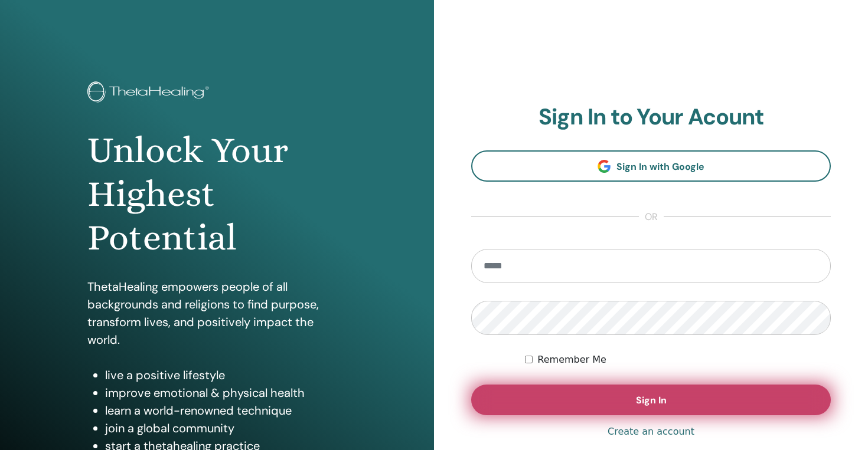 The width and height of the screenshot is (868, 450). What do you see at coordinates (651, 166) in the screenshot?
I see `a: Sign In with Google` at bounding box center [651, 166].